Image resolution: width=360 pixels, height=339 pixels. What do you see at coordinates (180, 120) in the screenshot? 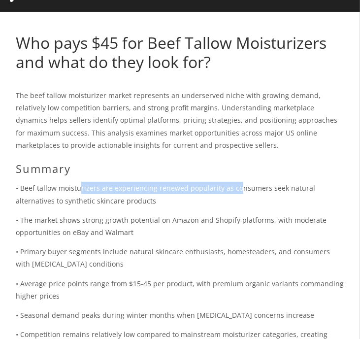
I see `p: The beef tallow moisturizer market represents an underserved niche with growing demand, relativel...` at bounding box center [180, 120].